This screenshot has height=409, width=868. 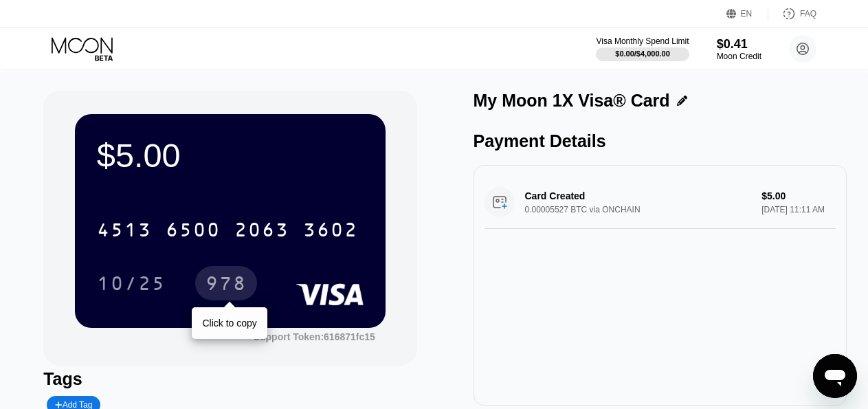 I want to click on div: 4513, so click(x=124, y=232).